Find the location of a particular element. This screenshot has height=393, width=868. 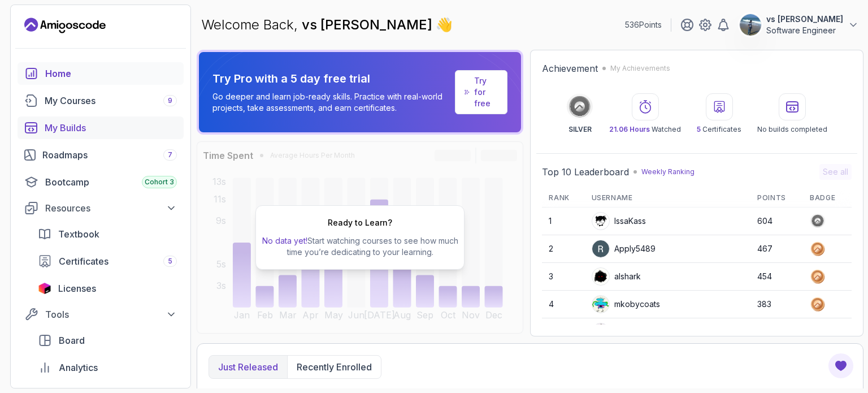

a: builds is located at coordinates (101, 128).